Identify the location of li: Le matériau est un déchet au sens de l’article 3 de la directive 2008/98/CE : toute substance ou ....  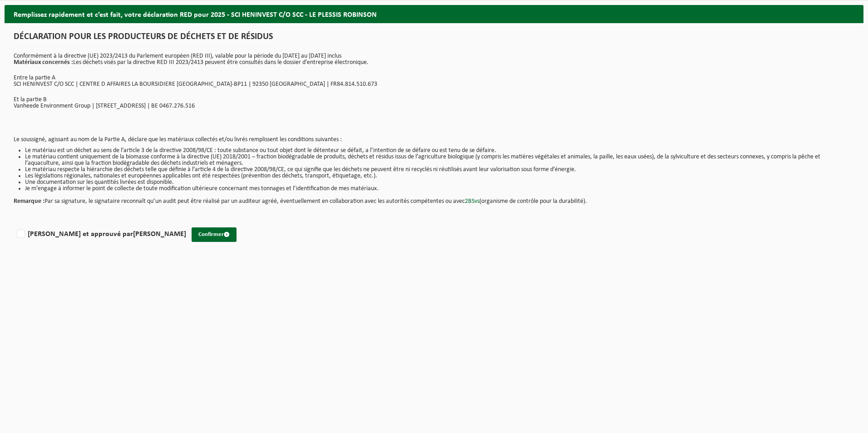
(439, 151).